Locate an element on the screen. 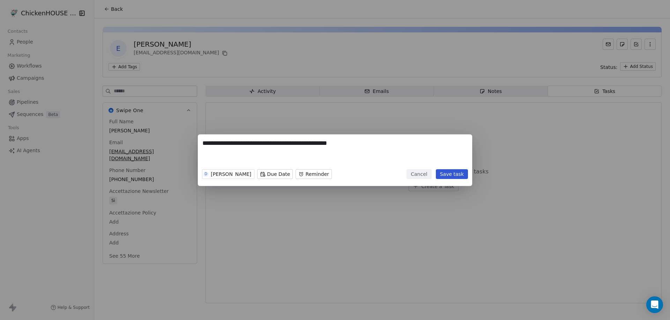 The height and width of the screenshot is (320, 670). button: Due Date is located at coordinates (275, 174).